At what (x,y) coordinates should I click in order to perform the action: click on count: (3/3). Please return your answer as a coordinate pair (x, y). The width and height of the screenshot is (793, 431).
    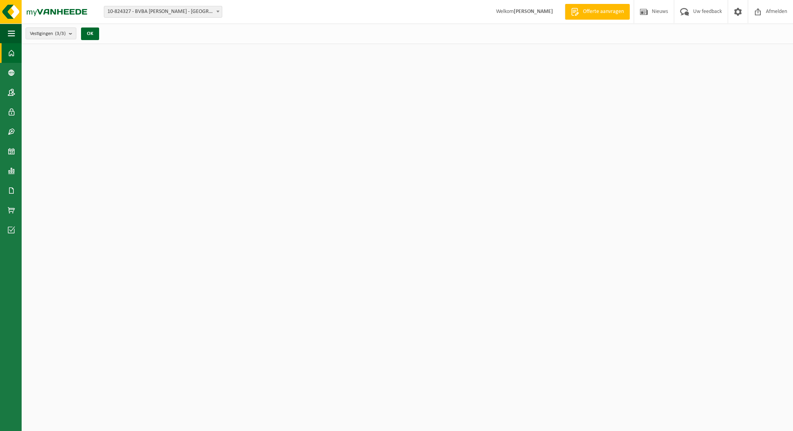
    Looking at the image, I should click on (60, 33).